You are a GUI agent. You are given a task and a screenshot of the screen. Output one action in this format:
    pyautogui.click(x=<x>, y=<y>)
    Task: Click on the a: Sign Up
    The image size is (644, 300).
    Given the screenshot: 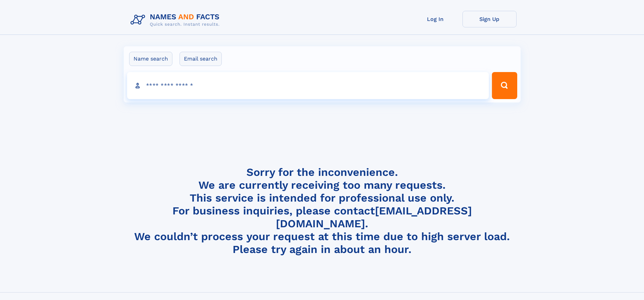 What is the action you would take?
    pyautogui.click(x=490, y=19)
    